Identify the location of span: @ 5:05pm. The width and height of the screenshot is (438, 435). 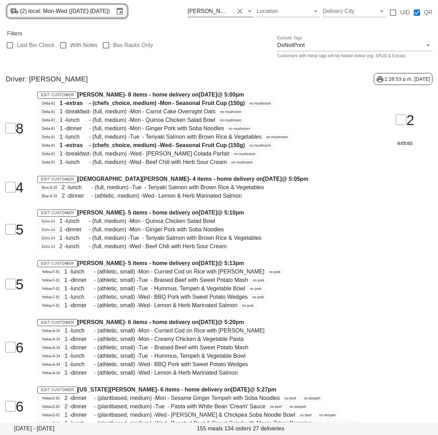
(295, 179).